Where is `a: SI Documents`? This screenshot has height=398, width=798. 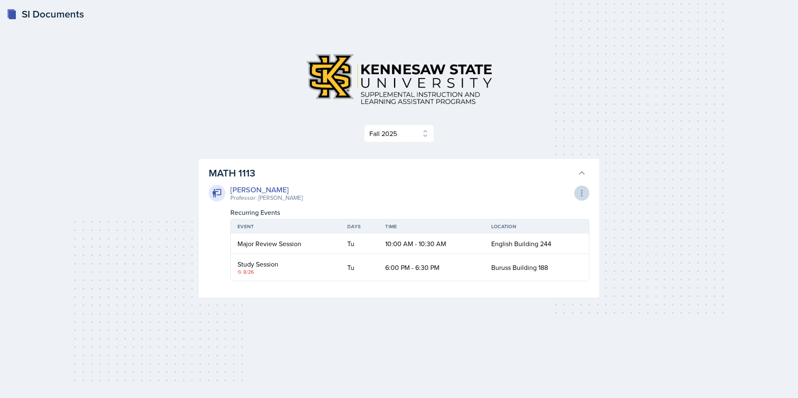
a: SI Documents is located at coordinates (45, 14).